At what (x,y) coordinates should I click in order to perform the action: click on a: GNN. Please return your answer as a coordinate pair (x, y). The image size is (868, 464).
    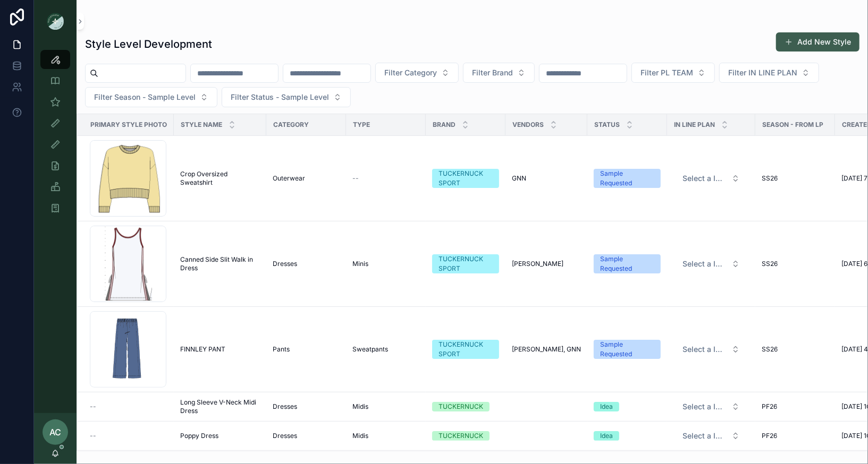
    Looking at the image, I should click on (546, 178).